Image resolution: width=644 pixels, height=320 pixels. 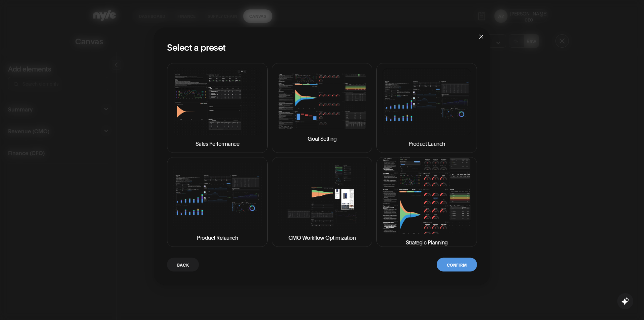 I want to click on button: Close, so click(x=482, y=36).